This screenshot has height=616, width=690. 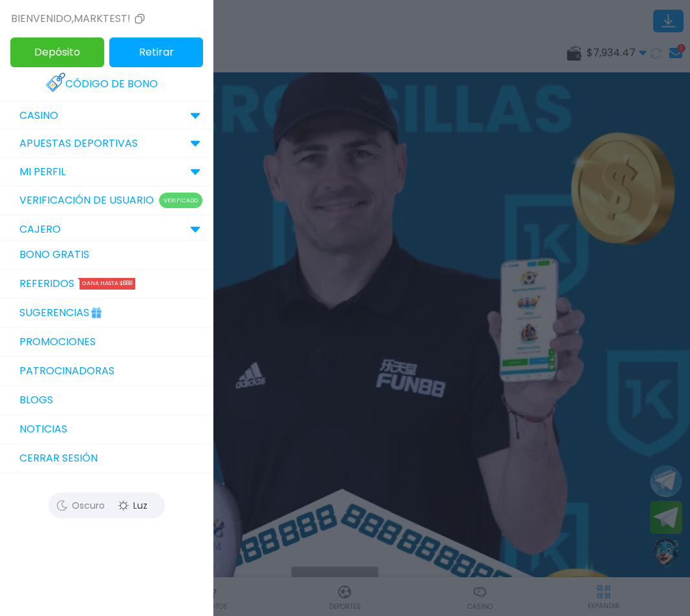 I want to click on button: OscuroLuz, so click(x=107, y=506).